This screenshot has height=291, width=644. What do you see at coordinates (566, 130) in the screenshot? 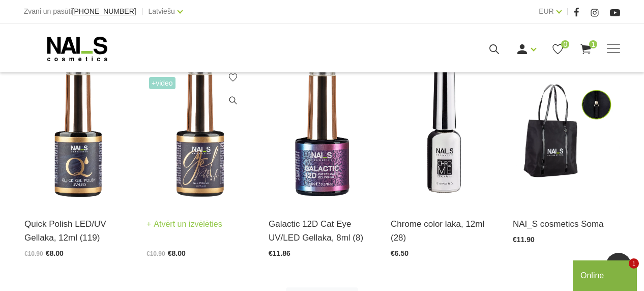
I see `img: Ērta, eleganta, izturīga soma ar NAI_S cosmetics logo.Izmērs: 38 x 46 x 14 cm...` at bounding box center [566, 130].